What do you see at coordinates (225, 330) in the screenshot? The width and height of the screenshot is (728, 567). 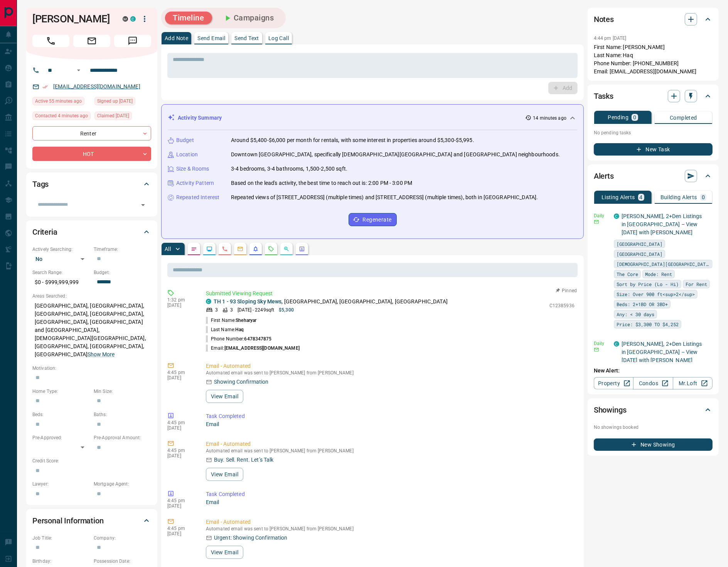 I see `p: Last Name:` at bounding box center [225, 330].